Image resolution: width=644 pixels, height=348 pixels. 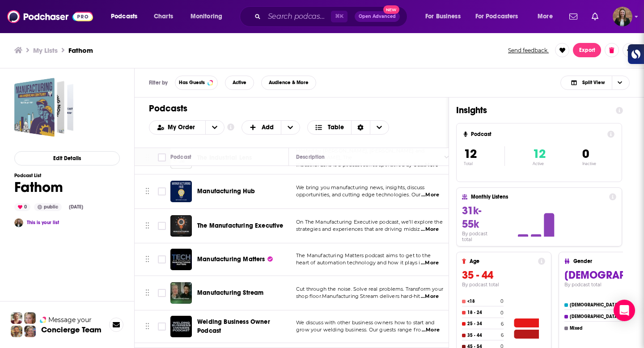 What do you see at coordinates (50, 16) in the screenshot?
I see `img: Podchaser - Follow, Share and Rate Podcasts` at bounding box center [50, 16].